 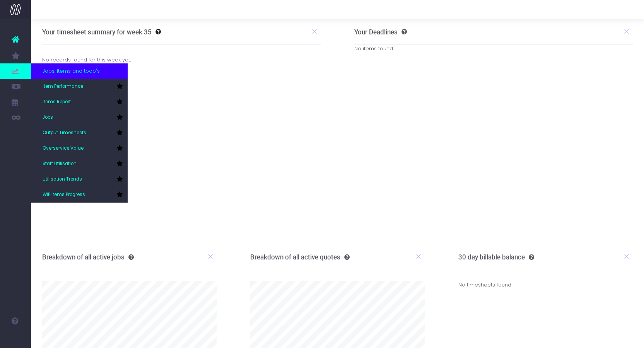 I want to click on a: Items Report, so click(x=79, y=102).